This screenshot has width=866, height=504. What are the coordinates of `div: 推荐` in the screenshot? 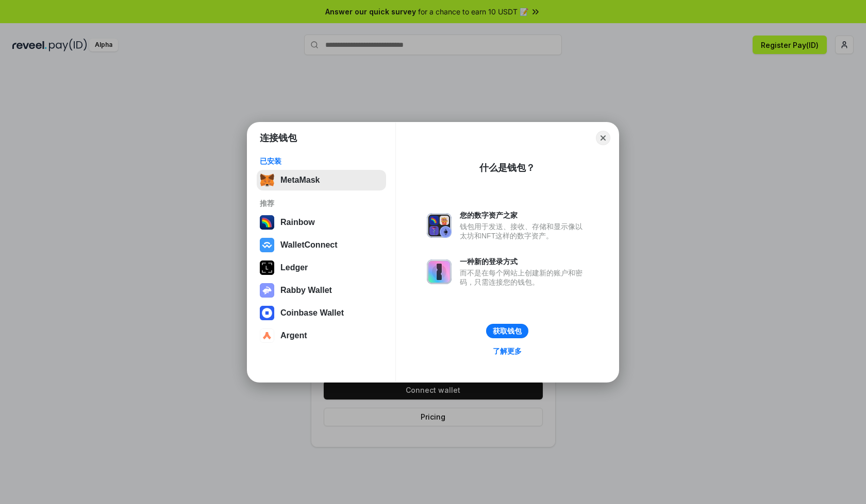 It's located at (321, 203).